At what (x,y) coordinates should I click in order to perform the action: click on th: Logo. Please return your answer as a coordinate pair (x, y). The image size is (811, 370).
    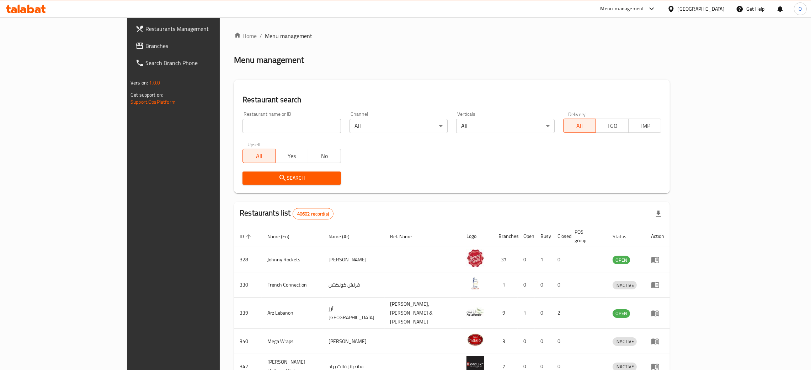
    Looking at the image, I should click on (477, 236).